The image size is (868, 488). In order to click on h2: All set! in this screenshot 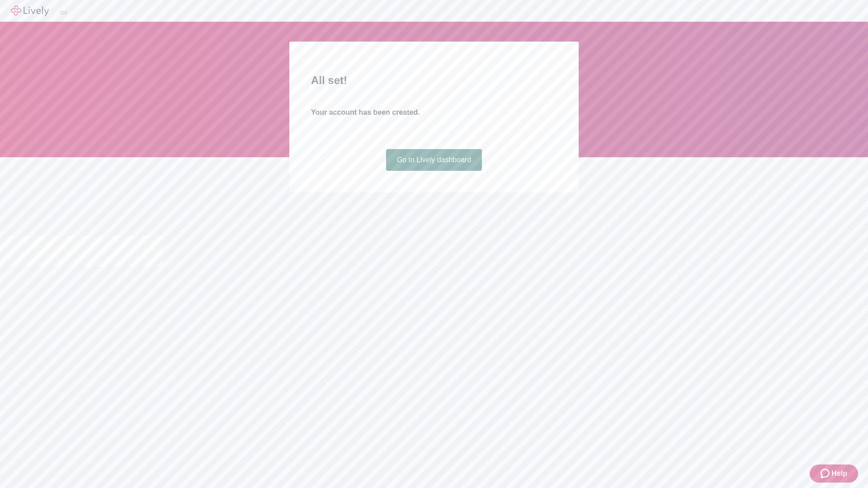, I will do `click(434, 80)`.